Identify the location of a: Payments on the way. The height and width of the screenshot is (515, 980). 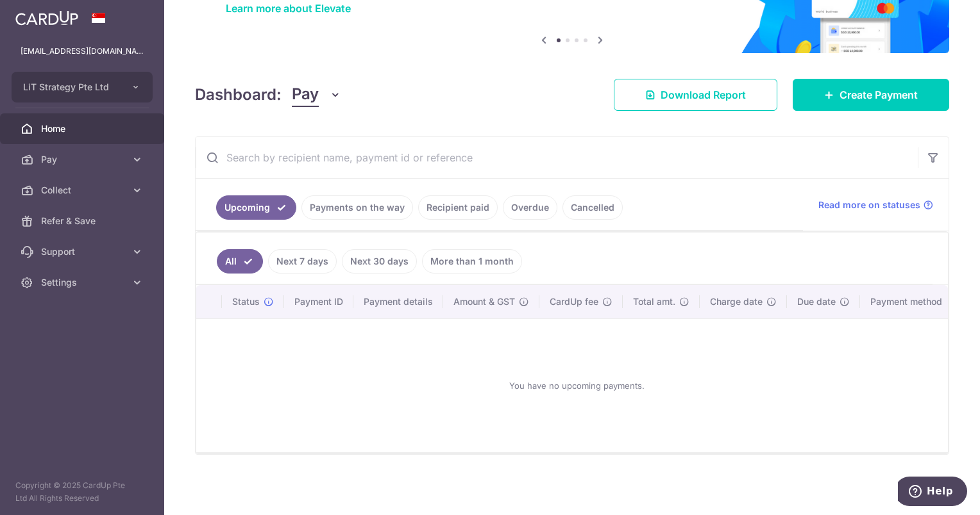
(357, 208).